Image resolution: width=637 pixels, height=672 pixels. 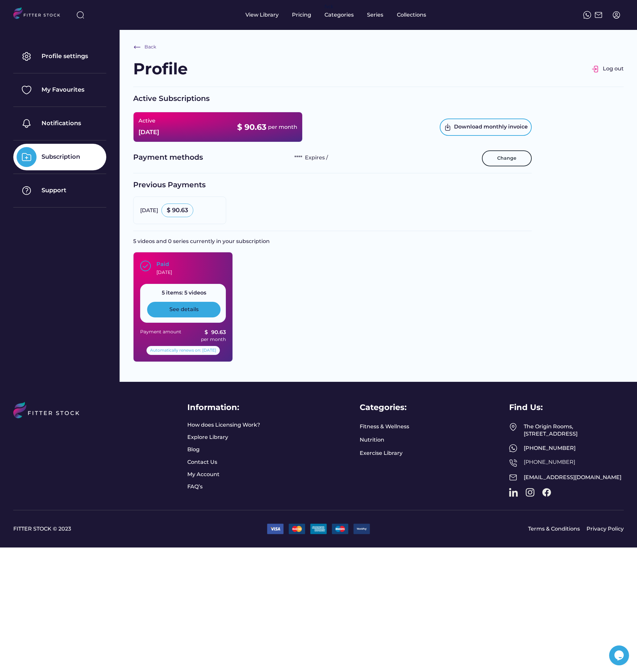 What do you see at coordinates (491, 127) in the screenshot?
I see `div: Download monthly invoice` at bounding box center [491, 127].